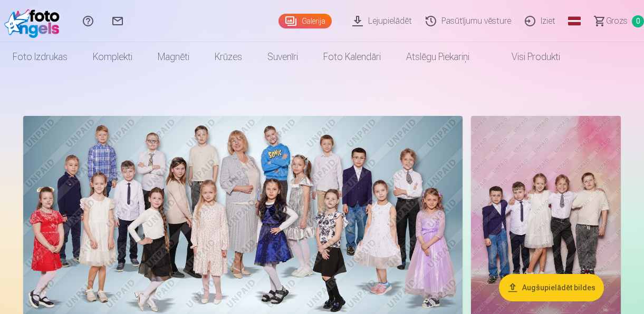  What do you see at coordinates (352, 57) in the screenshot?
I see `a: Foto kalendāri` at bounding box center [352, 57].